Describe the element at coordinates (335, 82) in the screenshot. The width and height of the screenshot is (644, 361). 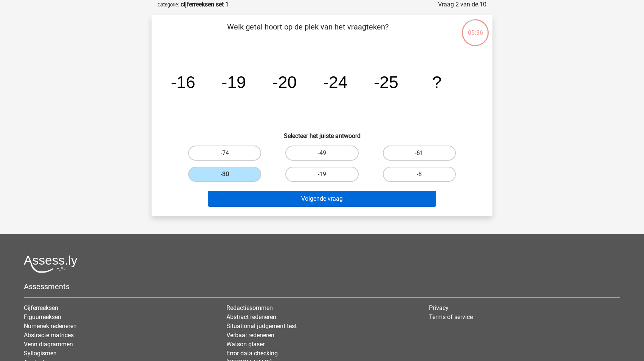
I see `tspan: -24` at that location.